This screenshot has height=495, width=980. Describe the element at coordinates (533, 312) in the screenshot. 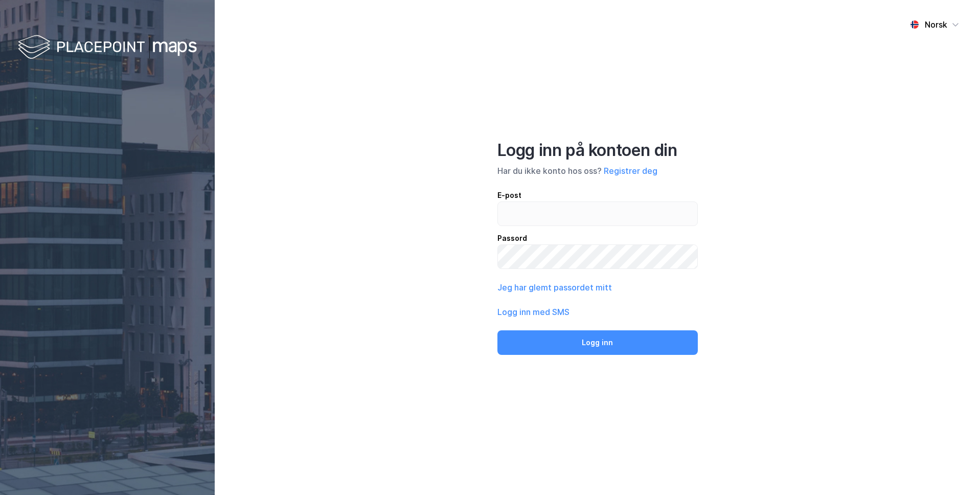

I see `button: Logg inn med SMS` at that location.